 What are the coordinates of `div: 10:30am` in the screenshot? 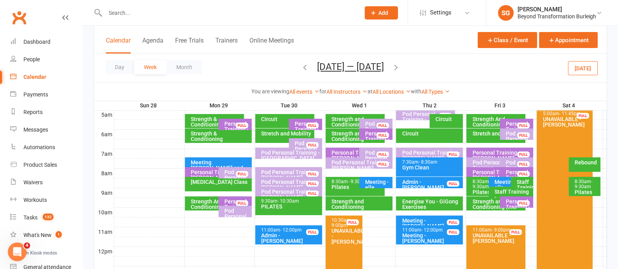 It's located at (346, 223).